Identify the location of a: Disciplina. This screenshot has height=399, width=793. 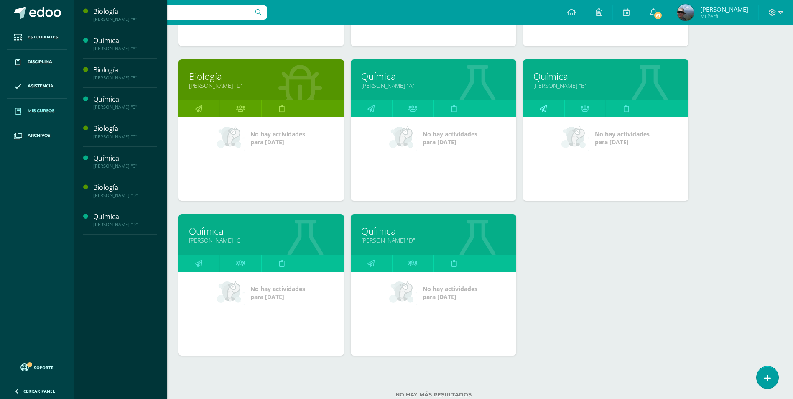
(37, 62).